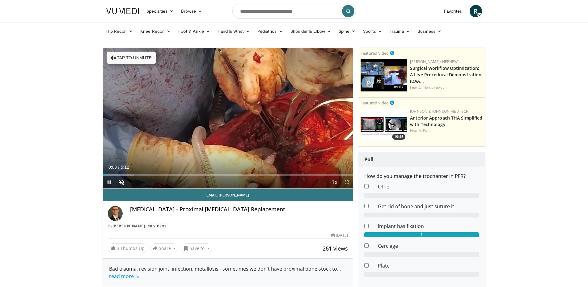  What do you see at coordinates (335, 248) in the screenshot?
I see `span: 261 views` at bounding box center [335, 248].